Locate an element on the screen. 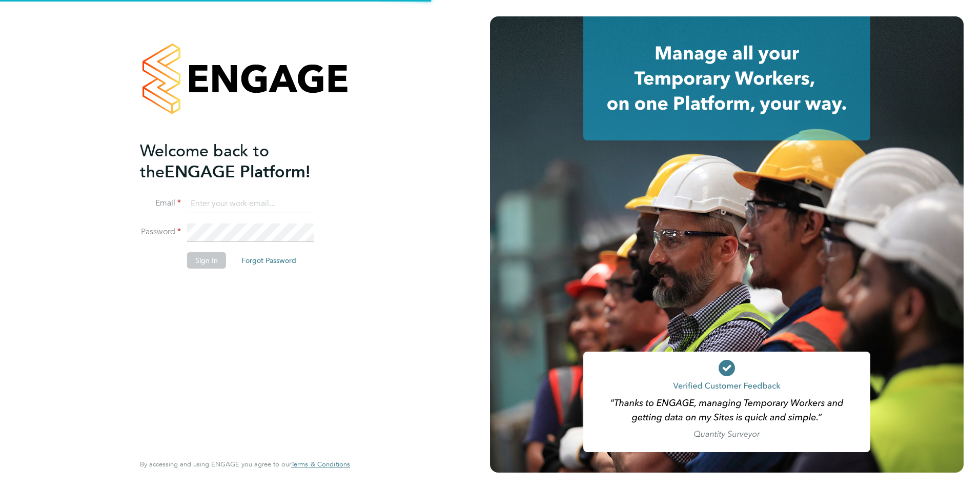  button: Forgot Password is located at coordinates (269, 261).